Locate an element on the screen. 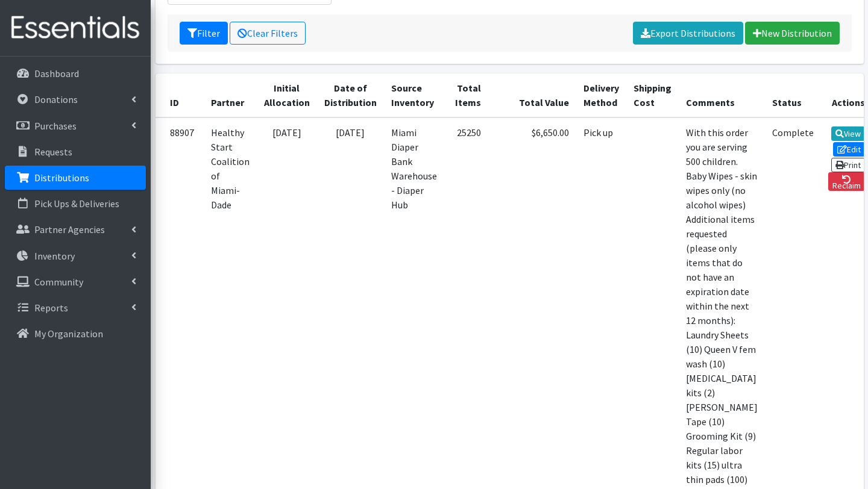 The width and height of the screenshot is (868, 489). a: Export Distributions is located at coordinates (688, 33).